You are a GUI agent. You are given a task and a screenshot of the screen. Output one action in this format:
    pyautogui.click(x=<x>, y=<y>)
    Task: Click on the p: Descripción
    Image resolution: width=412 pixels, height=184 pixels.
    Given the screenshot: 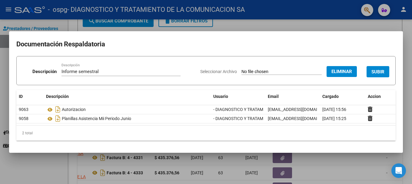 What is the action you would take?
    pyautogui.click(x=45, y=72)
    